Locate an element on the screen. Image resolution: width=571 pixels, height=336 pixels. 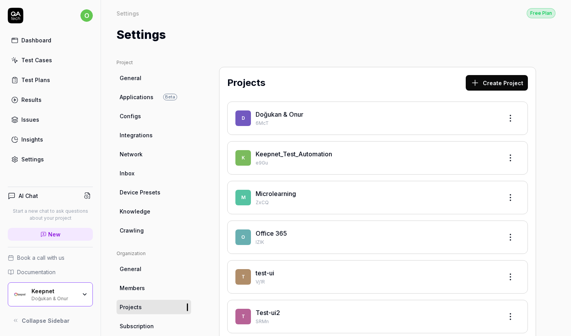
span: Knowledge is located at coordinates (135, 211).